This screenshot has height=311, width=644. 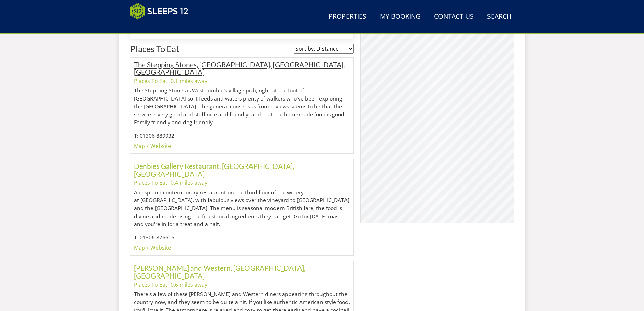 I want to click on a: Search, so click(x=499, y=16).